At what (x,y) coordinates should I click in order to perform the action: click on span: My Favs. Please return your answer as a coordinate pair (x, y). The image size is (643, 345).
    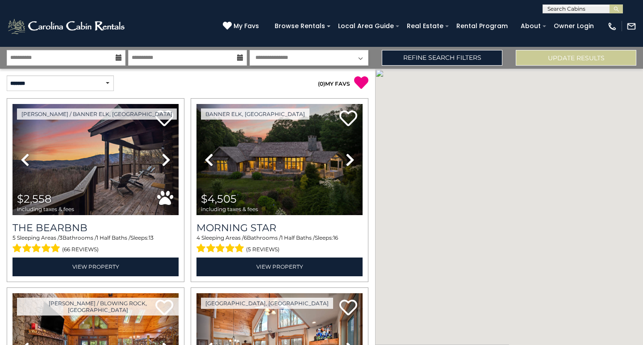
    Looking at the image, I should click on (246, 26).